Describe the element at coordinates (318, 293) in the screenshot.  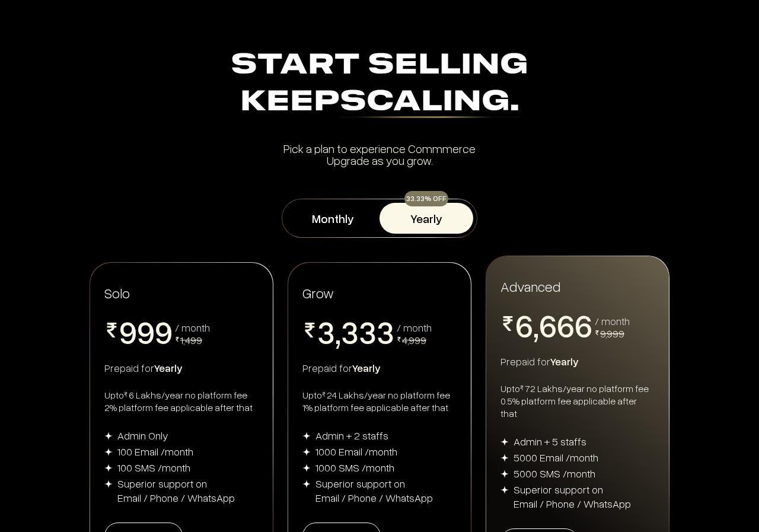
I see `span: Grow` at that location.